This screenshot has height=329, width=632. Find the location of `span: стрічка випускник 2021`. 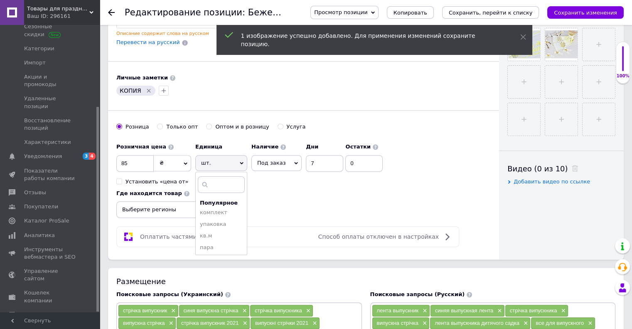

span: стрічка випускник 2021 is located at coordinates (210, 323).